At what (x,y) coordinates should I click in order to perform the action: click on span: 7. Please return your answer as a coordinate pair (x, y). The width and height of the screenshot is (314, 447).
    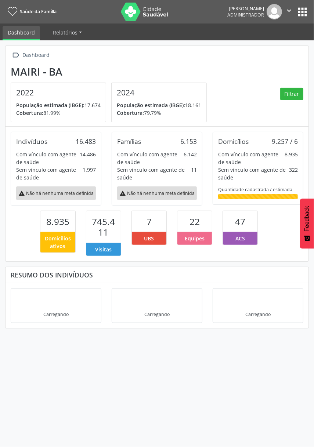
    Looking at the image, I should click on (149, 221).